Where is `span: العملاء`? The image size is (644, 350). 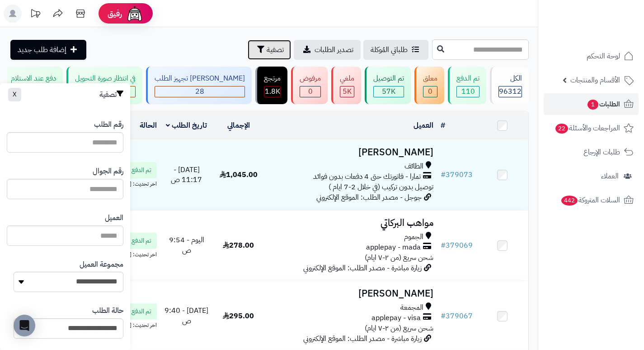
span: العملاء is located at coordinates (609, 176).